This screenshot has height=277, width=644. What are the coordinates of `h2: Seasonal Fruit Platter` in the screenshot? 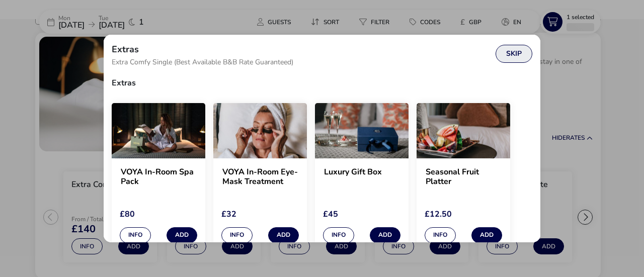 It's located at (463, 177).